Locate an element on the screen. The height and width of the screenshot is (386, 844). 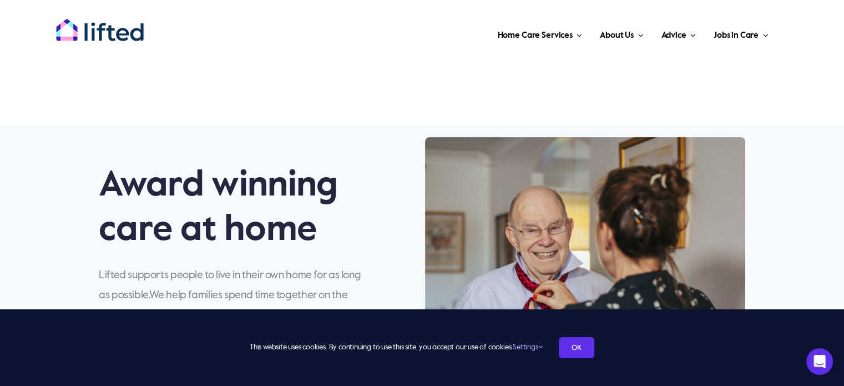
a: Settings is located at coordinates (527, 347).